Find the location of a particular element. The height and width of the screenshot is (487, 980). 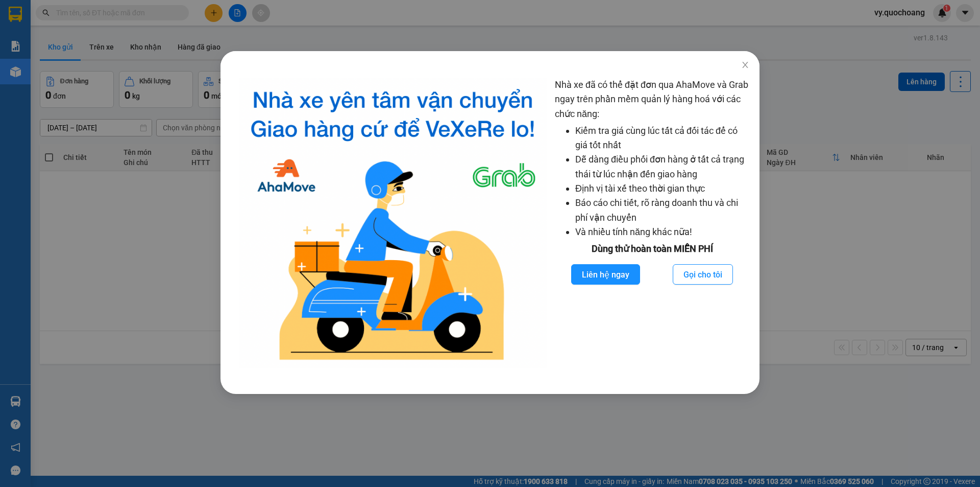

button: Close is located at coordinates (745, 65).